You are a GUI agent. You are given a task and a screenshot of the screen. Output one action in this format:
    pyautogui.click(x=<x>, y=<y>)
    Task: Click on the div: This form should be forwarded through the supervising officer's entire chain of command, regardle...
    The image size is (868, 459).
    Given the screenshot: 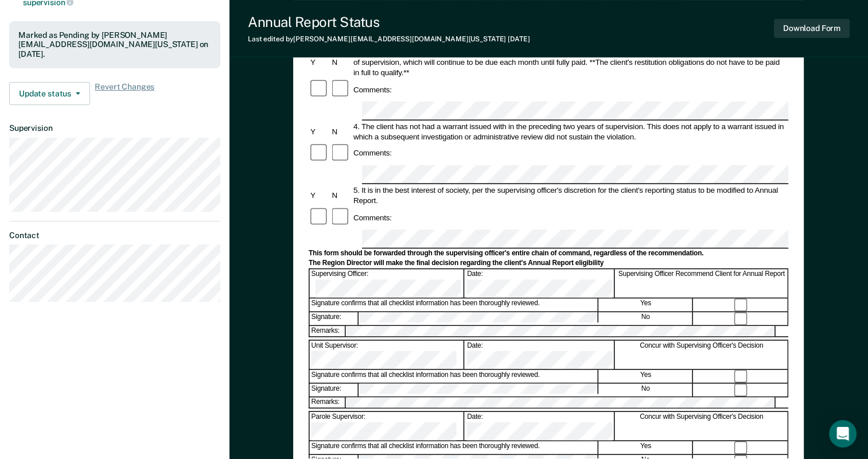 What is the action you would take?
    pyautogui.click(x=549, y=253)
    